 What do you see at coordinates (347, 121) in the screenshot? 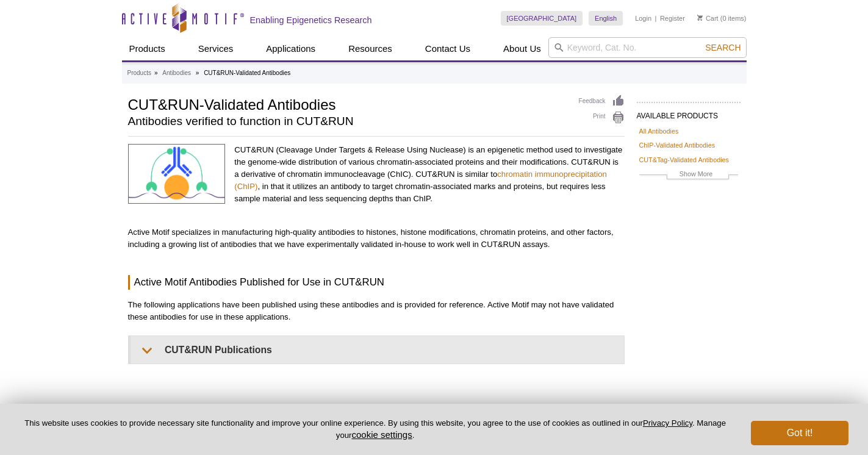
I see `h2: Antibodies verified to function in CUT&RUN` at bounding box center [347, 121].